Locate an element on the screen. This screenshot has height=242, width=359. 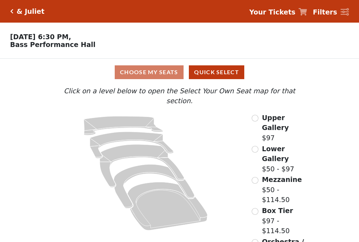
button: Quick Select is located at coordinates (216, 72).